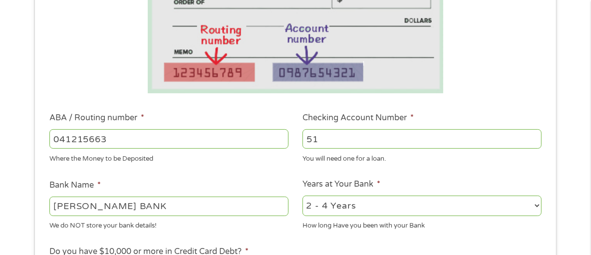 The image size is (591, 255). Describe the element at coordinates (358, 118) in the screenshot. I see `label: Checking Account Number` at that location.